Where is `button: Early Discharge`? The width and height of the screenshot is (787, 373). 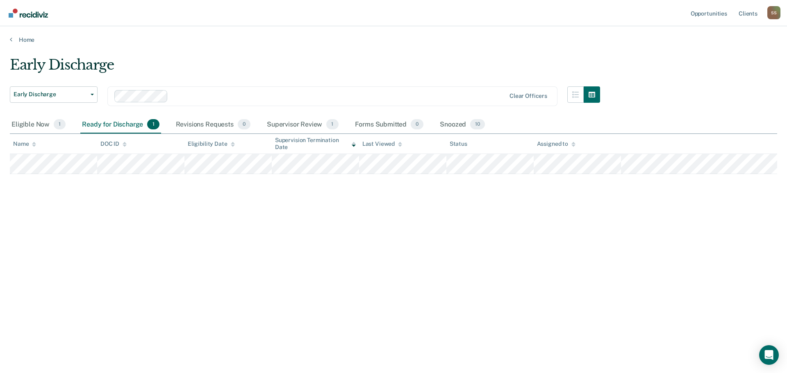 button: Early Discharge is located at coordinates (54, 95).